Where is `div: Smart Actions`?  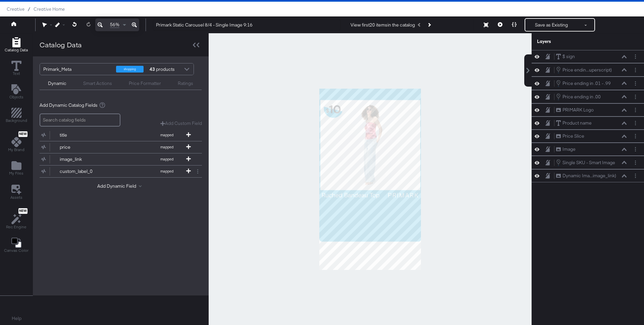 div: Smart Actions is located at coordinates (97, 83).